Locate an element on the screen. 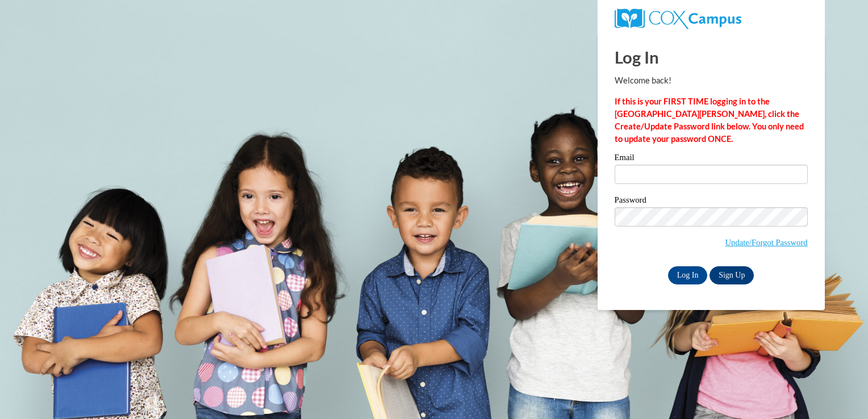 The width and height of the screenshot is (868, 419). a: COX Campus is located at coordinates (678, 18).